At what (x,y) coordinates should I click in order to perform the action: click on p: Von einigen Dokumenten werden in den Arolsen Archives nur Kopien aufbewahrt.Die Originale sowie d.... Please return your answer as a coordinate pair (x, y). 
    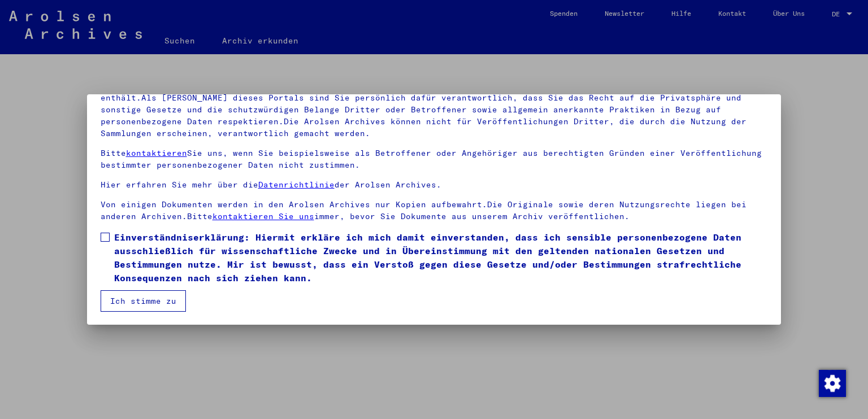
    Looking at the image, I should click on (434, 211).